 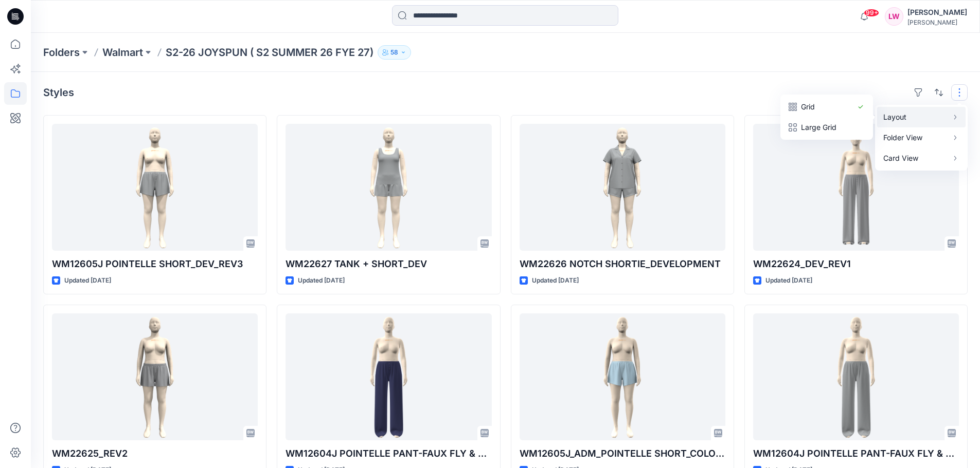 I want to click on p: WM22624_DEV_REV1, so click(x=855, y=264).